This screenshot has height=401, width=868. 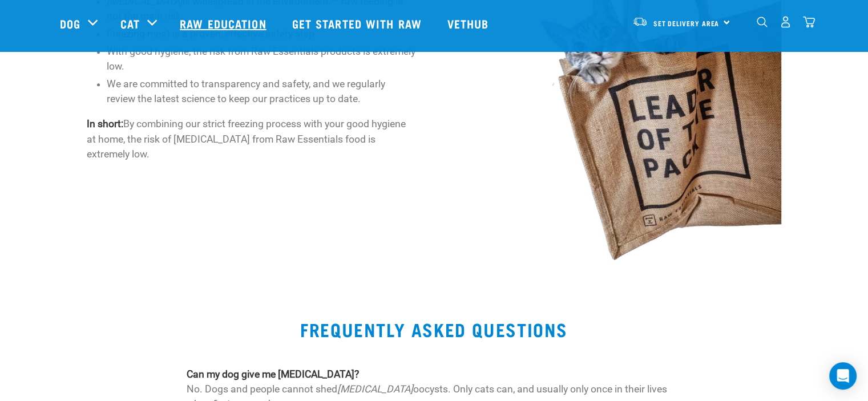 I want to click on p: With good hygiene, the risk from Raw Essentials products is extremely low., so click(x=261, y=59).